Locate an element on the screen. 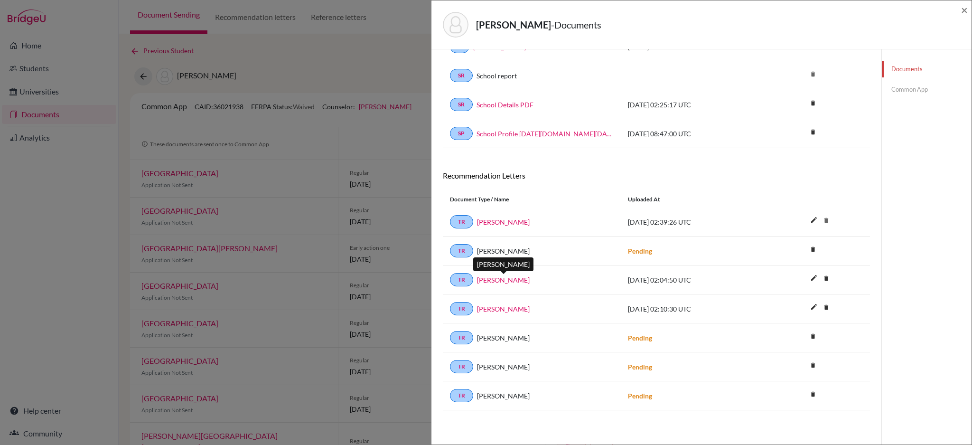  span: - Documents is located at coordinates (576, 25).